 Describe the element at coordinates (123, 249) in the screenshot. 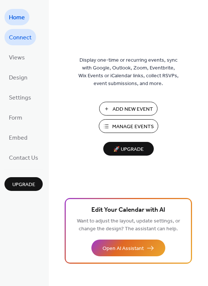

I see `span: Open AI Assistant` at that location.